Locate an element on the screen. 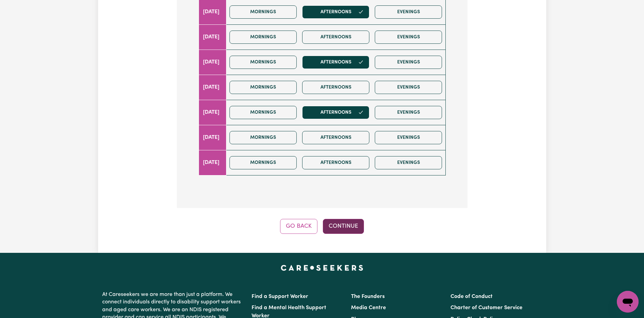  a: Find a Support Worker is located at coordinates (280, 297).